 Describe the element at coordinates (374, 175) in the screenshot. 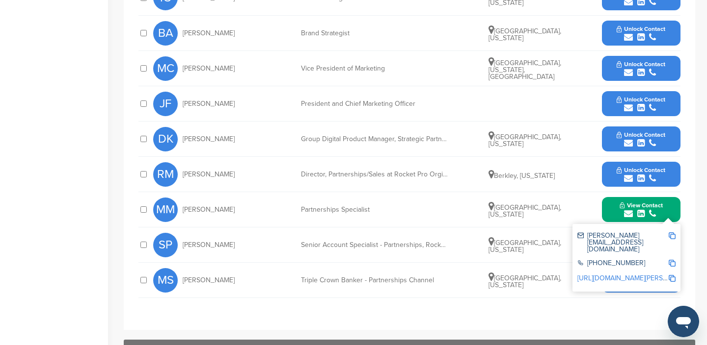

I see `div: Director, Partnerships/Sales at Rocket Pro Orginate` at that location.